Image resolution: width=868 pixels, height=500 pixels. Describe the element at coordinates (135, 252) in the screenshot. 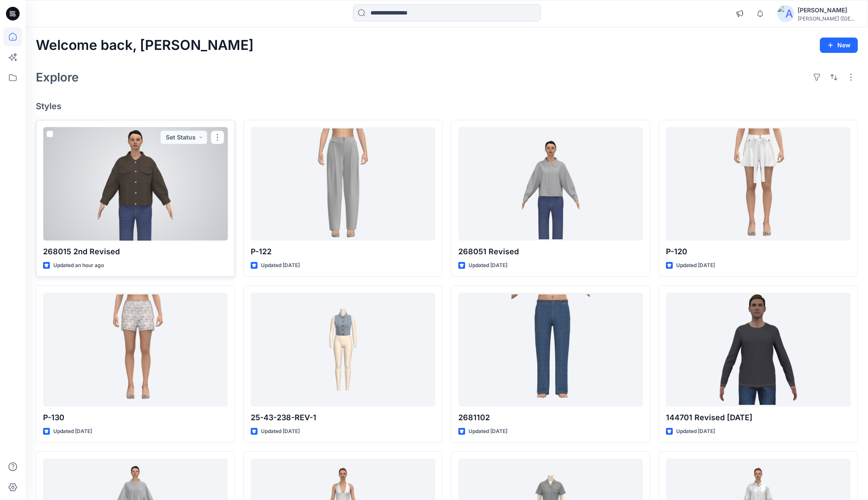

I see `p: 268015 2nd Revised` at that location.